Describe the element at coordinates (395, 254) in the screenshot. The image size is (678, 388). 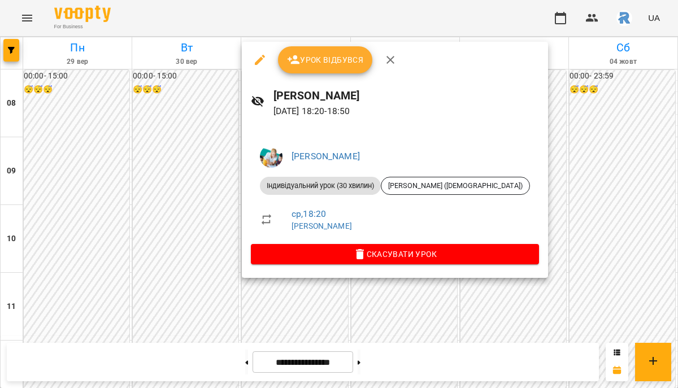
I see `button: Скасувати Урок` at that location.